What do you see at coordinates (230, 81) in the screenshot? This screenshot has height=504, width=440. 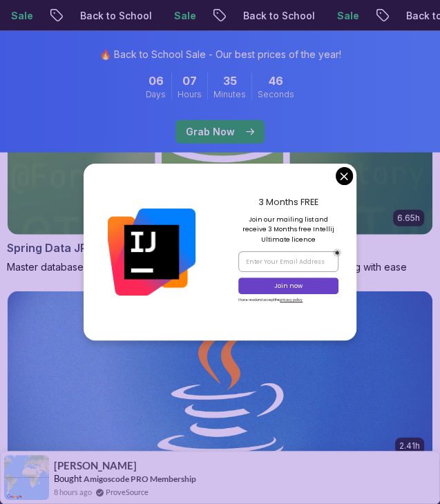 I see `span: 35 Minutes` at bounding box center [230, 81].